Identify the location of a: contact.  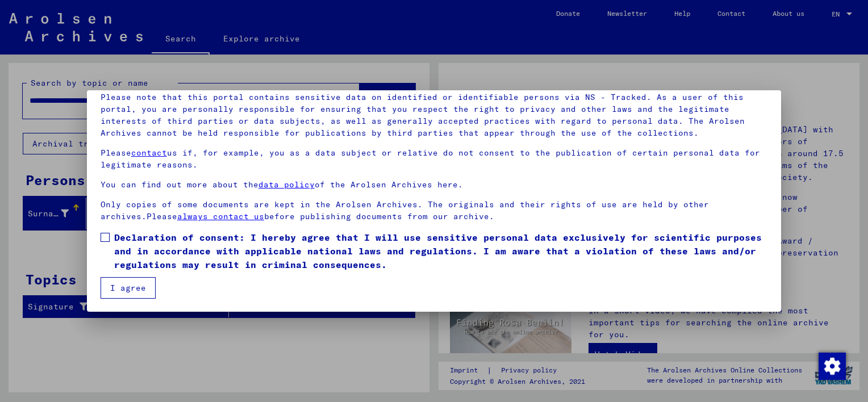
(149, 153).